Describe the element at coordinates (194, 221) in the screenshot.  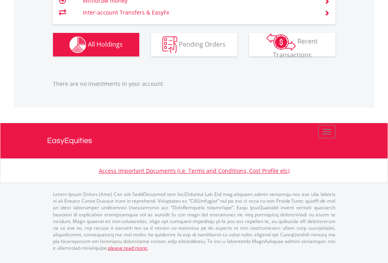
I see `p: Lorem Ipsum Dolors (Ame) Con a/e SeddOeiusmod tem InciDiduntut Lab Etd mag aliquaen admin veniamq...` at that location.